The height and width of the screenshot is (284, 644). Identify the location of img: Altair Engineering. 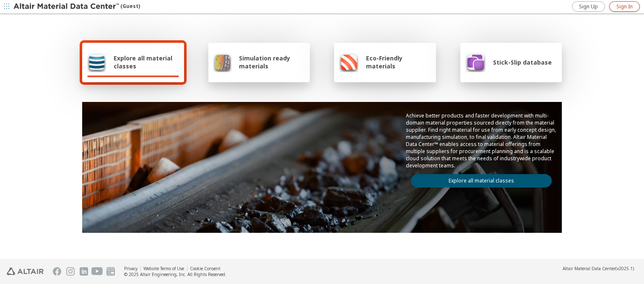
(25, 271).